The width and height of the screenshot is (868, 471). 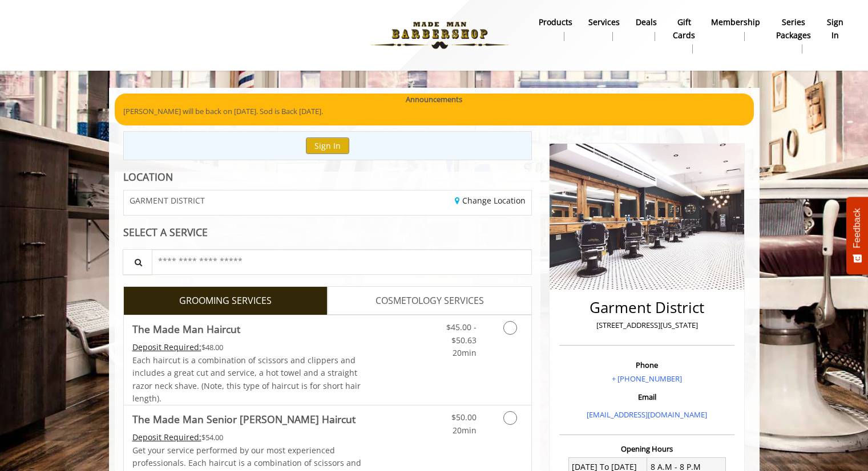 I want to click on span: $45.00 - $50.63, so click(x=461, y=333).